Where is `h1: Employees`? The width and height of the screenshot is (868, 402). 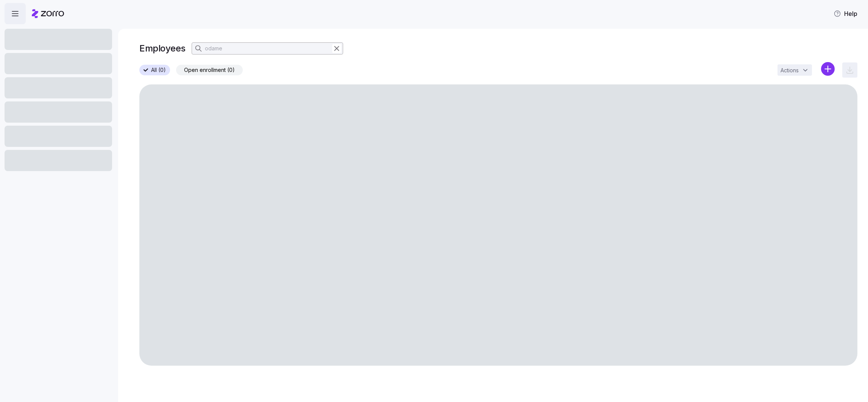
h1: Employees is located at coordinates (163, 48).